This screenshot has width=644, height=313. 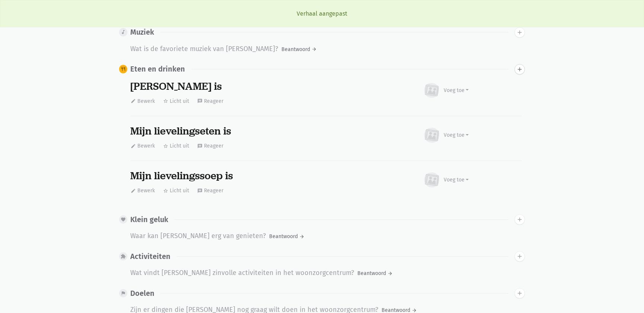 I want to click on i: flag, so click(x=124, y=293).